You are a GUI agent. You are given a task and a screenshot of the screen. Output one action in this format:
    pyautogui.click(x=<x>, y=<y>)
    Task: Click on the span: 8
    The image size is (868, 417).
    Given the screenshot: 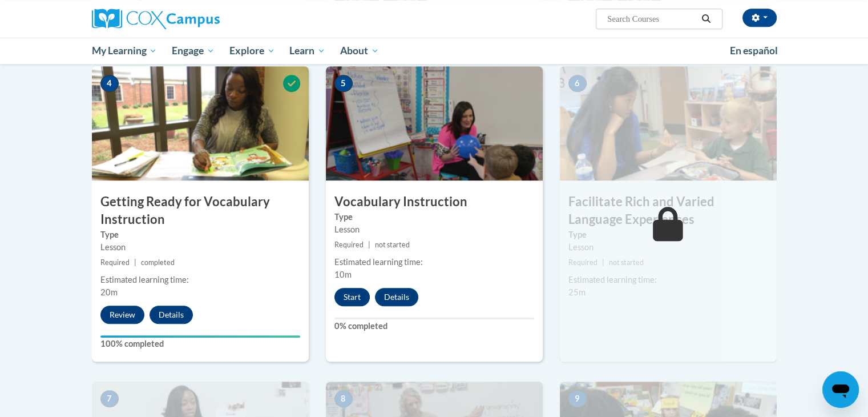 What is the action you would take?
    pyautogui.click(x=344, y=399)
    